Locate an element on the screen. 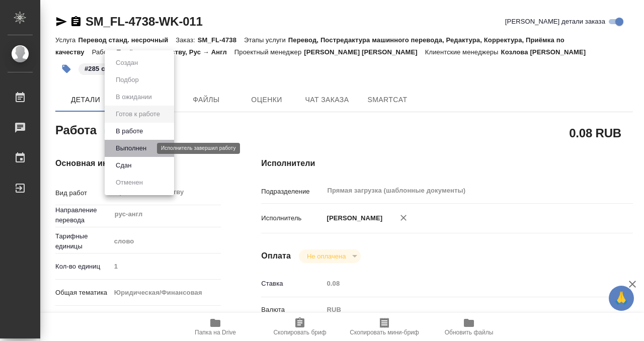 The image size is (644, 341). button: В ожидании is located at coordinates (134, 97).